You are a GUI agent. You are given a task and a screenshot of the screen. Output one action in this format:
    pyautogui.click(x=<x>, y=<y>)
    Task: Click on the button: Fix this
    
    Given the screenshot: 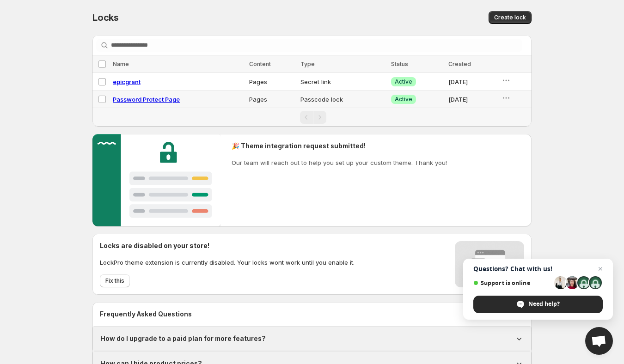 What is the action you would take?
    pyautogui.click(x=114, y=281)
    